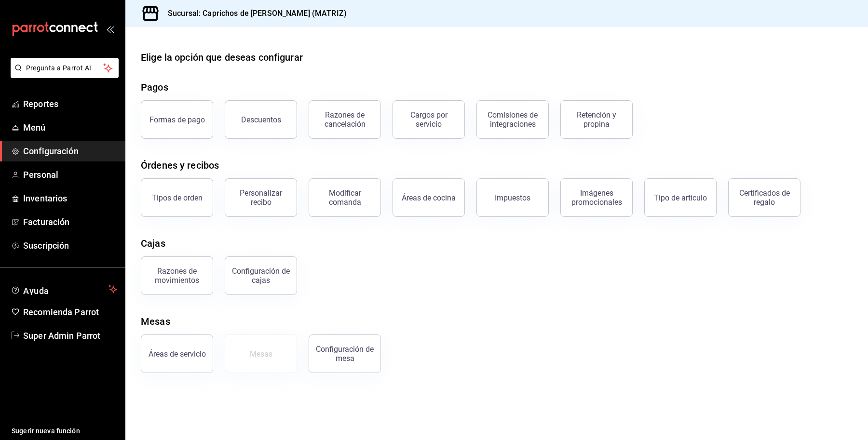 This screenshot has height=440, width=868. Describe the element at coordinates (513, 198) in the screenshot. I see `button: Impuestos` at that location.